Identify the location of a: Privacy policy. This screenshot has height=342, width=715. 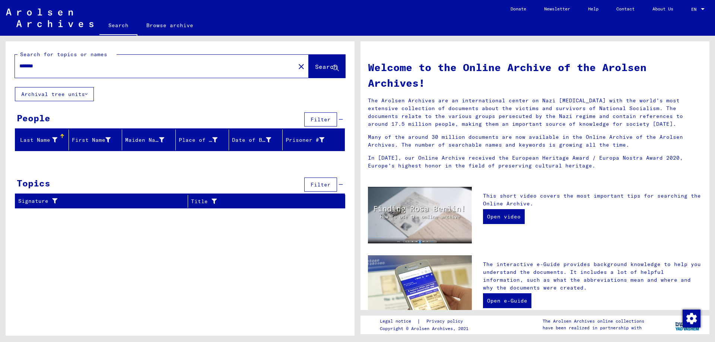
(446, 321).